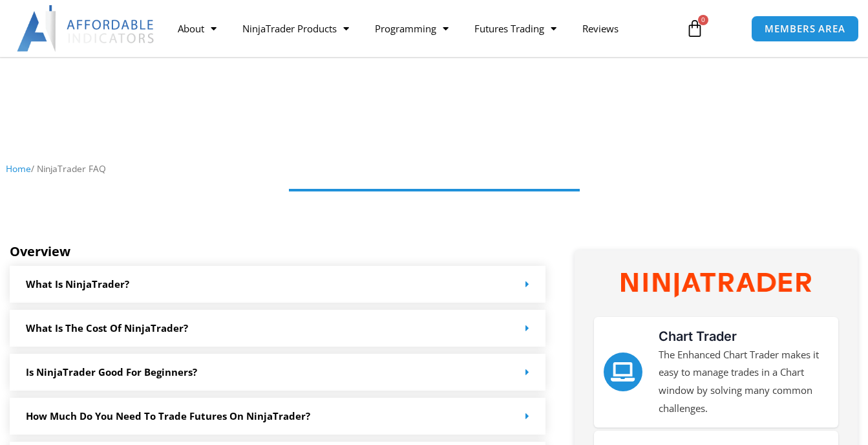 The width and height of the screenshot is (868, 445). I want to click on a: MEMBERS AREA, so click(805, 29).